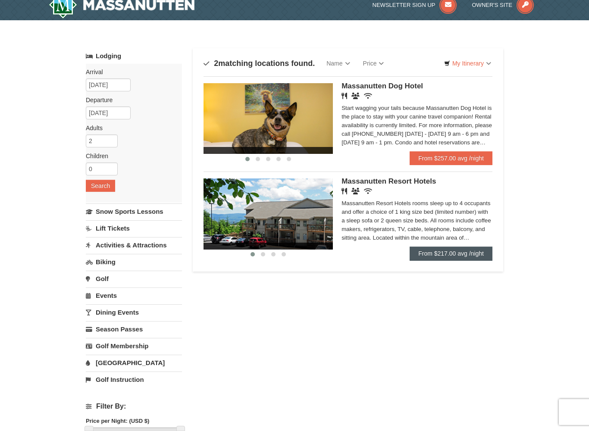 The width and height of the screenshot is (589, 431). I want to click on h4: Filter By:, so click(134, 407).